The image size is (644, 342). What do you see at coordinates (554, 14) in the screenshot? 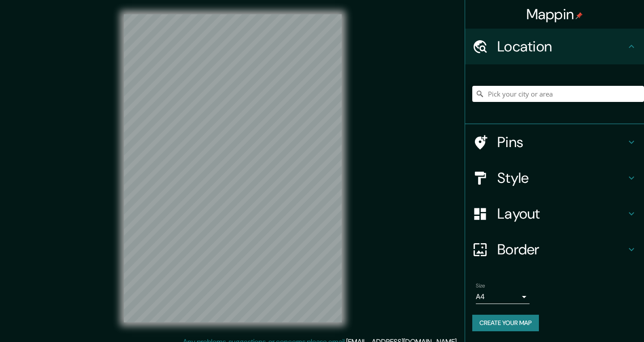
I see `h4: Mappin` at bounding box center [554, 14].